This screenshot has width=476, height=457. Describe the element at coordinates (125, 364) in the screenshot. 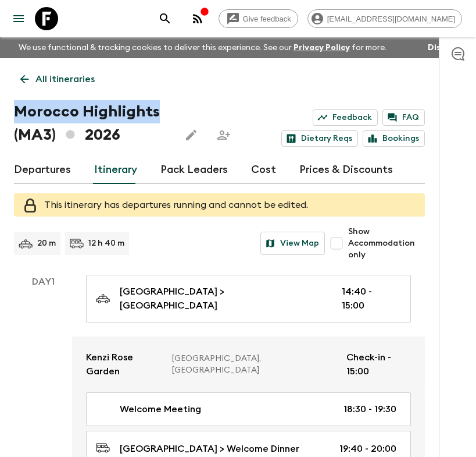

I see `p: Kenzi Rose Garden` at that location.